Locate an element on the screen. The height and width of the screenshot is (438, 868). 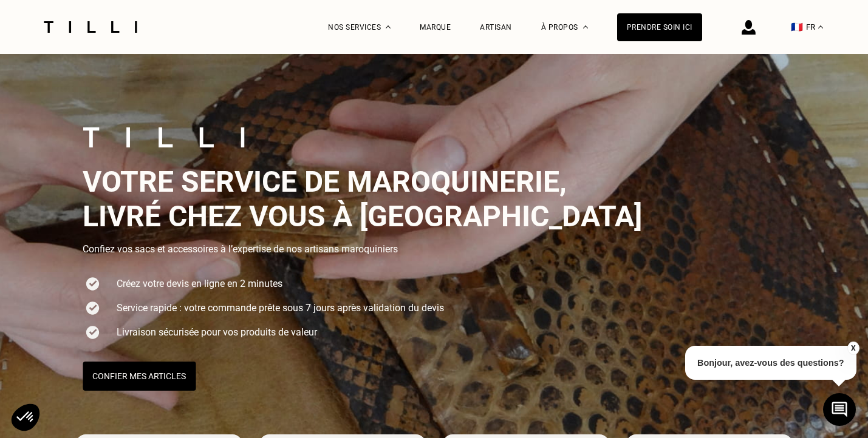
a: Logo du service de couturière Tilli is located at coordinates (91, 27).